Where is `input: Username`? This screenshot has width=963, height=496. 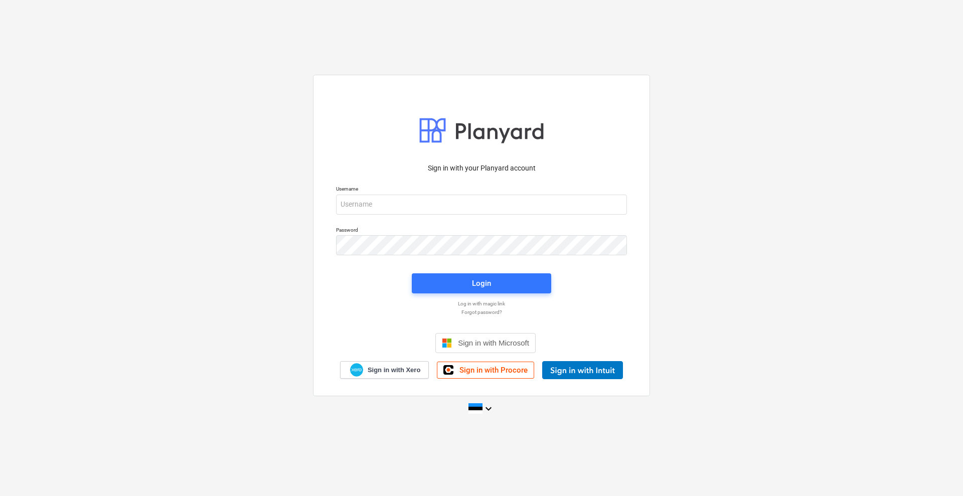
input: Username is located at coordinates (481, 205).